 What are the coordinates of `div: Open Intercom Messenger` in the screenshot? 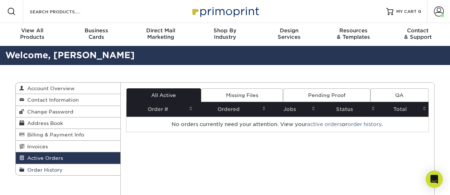 It's located at (434, 179).